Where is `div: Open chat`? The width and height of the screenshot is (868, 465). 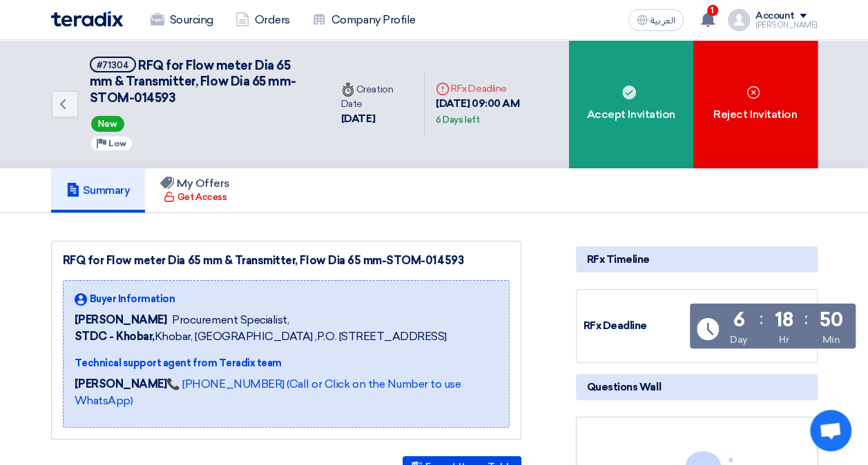 div: Open chat is located at coordinates (831, 431).